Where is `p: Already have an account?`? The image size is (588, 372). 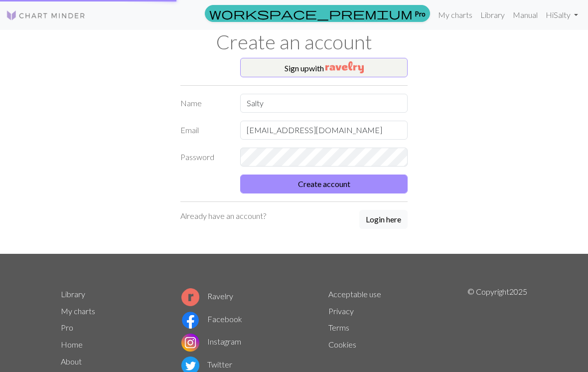
p: Already have an account? is located at coordinates (223, 216).